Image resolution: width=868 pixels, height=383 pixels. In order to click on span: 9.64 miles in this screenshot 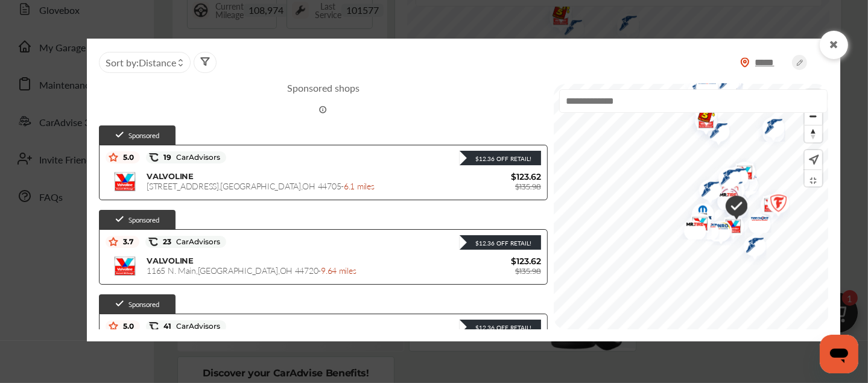, I will do `click(338, 270)`.